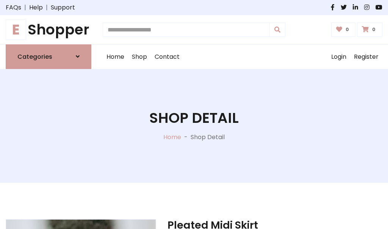 The width and height of the screenshot is (388, 229). What do you see at coordinates (35, 56) in the screenshot?
I see `h6: Categories` at bounding box center [35, 56].